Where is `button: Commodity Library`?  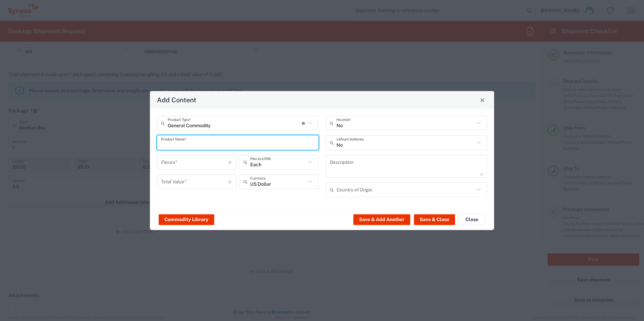
button: Commodity Library is located at coordinates (186, 220).